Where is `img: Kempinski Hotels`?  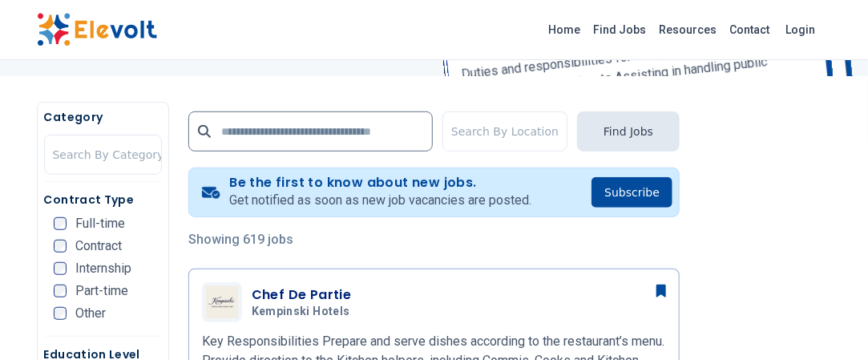
img: Kempinski Hotels is located at coordinates (222, 303).